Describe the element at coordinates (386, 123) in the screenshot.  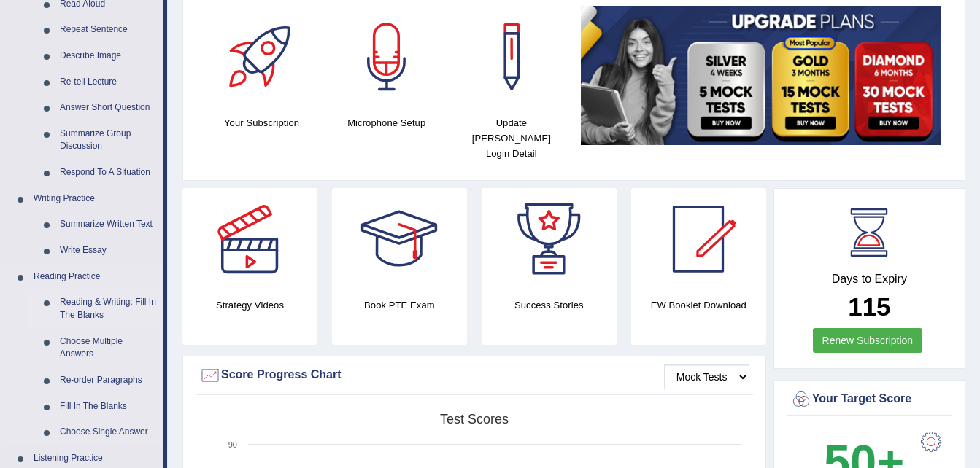
I see `h4: Microphone Setup` at that location.